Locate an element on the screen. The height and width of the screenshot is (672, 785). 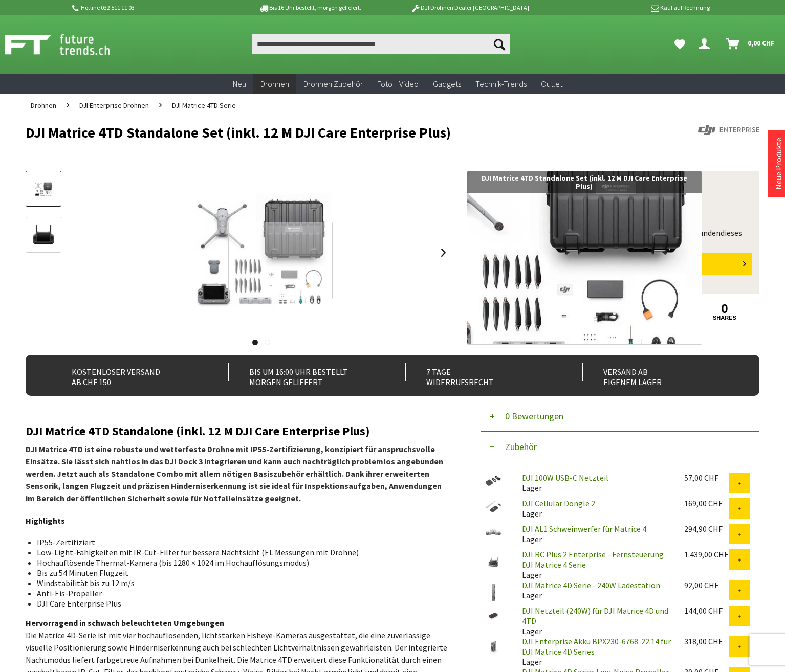
a: Drohnen Zubehör is located at coordinates (333, 84).